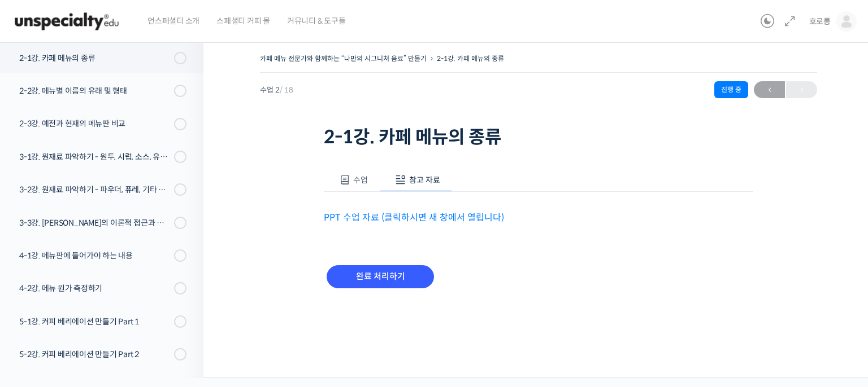 The image size is (868, 387). What do you see at coordinates (380, 277) in the screenshot?
I see `input: 완료 처리하기` at bounding box center [380, 277].